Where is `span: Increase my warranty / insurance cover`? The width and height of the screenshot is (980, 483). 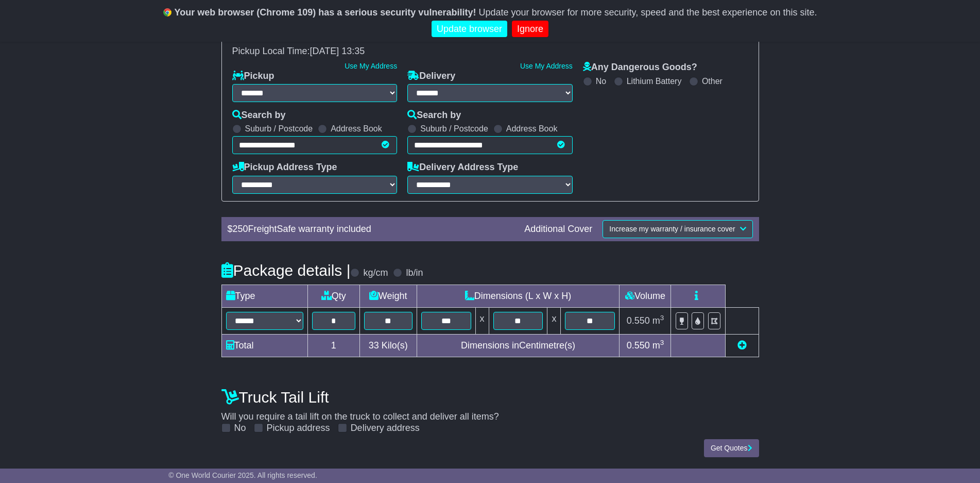 span: Increase my warranty / insurance cover is located at coordinates (672, 229).